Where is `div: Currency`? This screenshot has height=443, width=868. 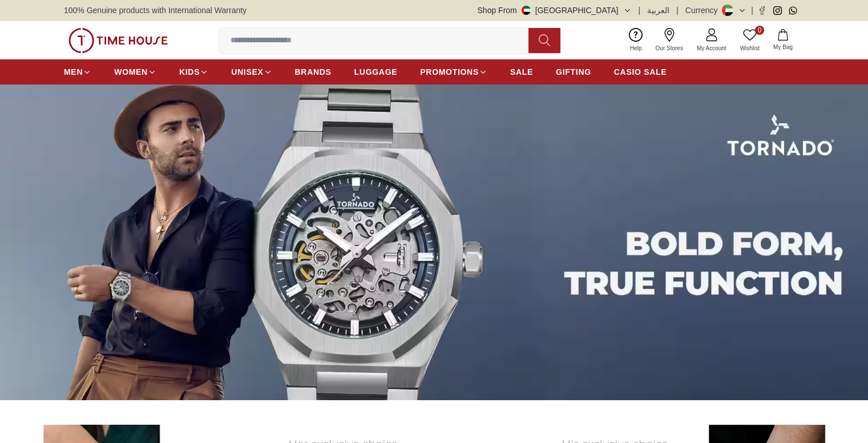 div: Currency is located at coordinates (703, 10).